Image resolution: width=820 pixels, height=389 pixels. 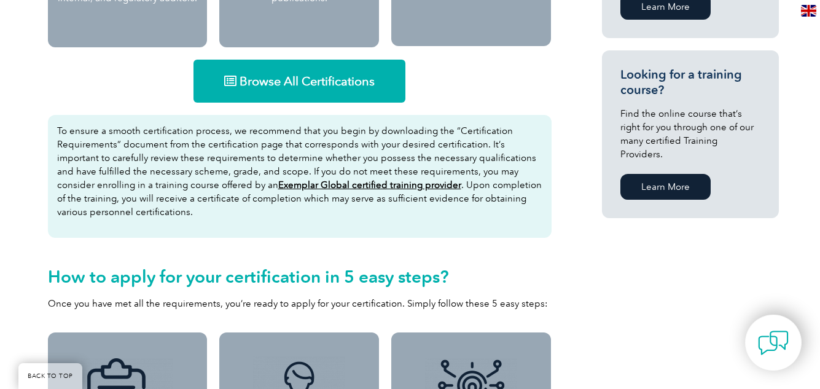 I want to click on a: Browse All Certifications, so click(x=299, y=81).